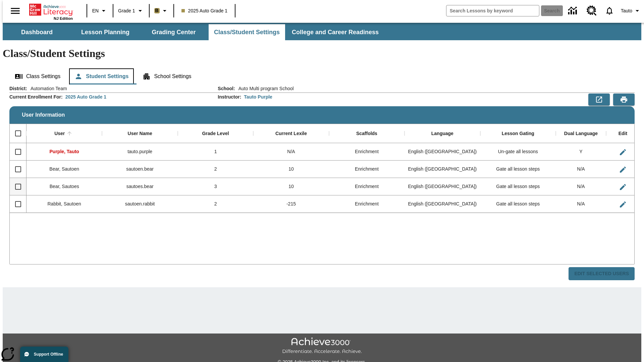 The height and width of the screenshot is (362, 644). What do you see at coordinates (229, 97) in the screenshot?
I see `h2: Instructor :` at bounding box center [229, 97].